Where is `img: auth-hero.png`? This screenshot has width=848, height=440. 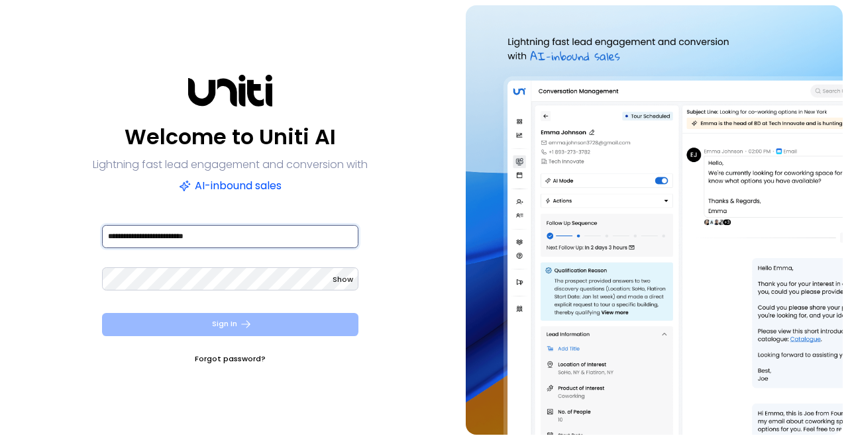
img: auth-hero.png is located at coordinates (654, 220).